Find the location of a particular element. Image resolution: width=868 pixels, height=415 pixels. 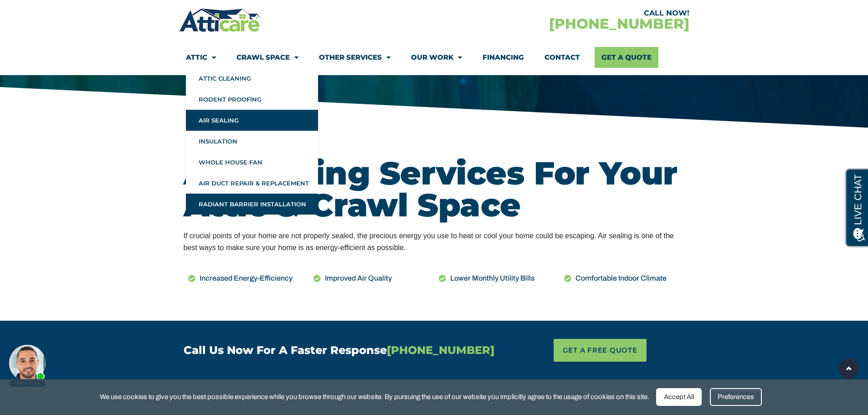

a: Our Work is located at coordinates (436, 57).